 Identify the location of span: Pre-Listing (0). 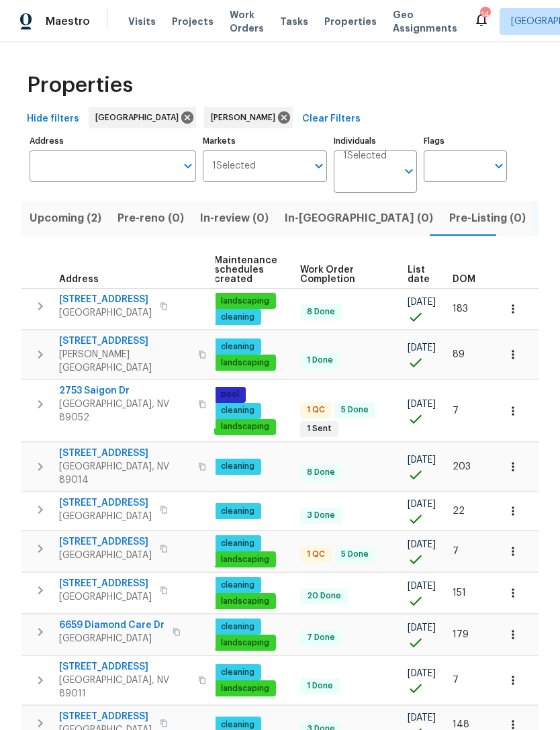
(488, 218).